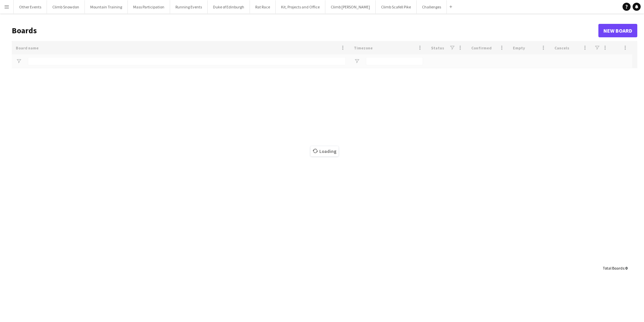 The height and width of the screenshot is (322, 644). I want to click on a: New Board, so click(618, 30).